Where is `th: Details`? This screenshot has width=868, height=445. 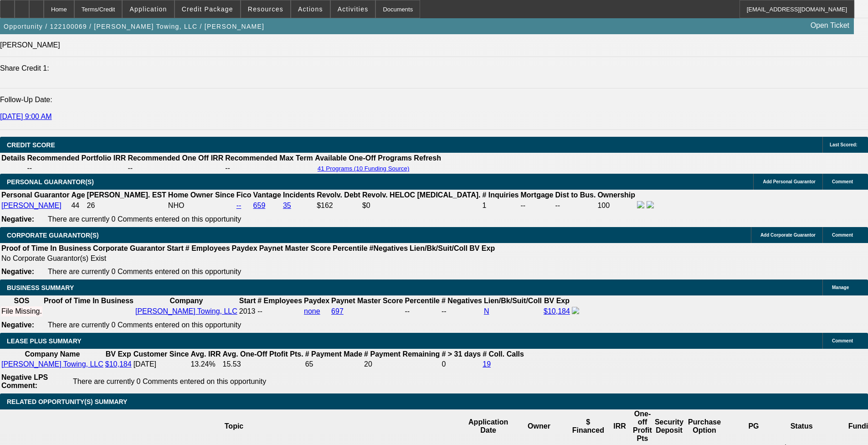 th: Details is located at coordinates (13, 158).